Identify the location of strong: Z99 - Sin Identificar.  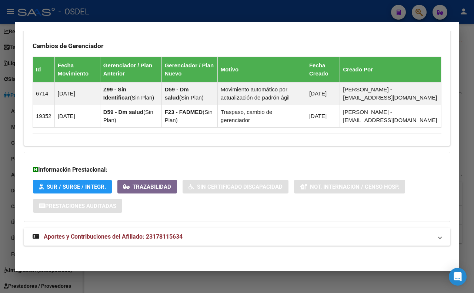
(117, 93).